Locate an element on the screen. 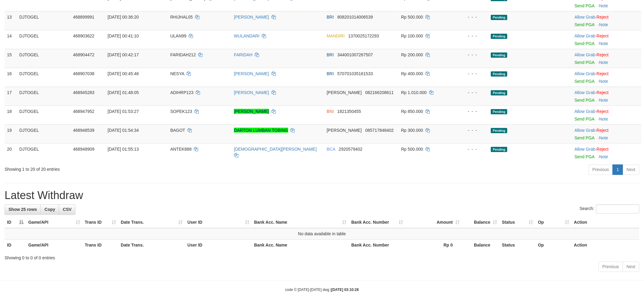 The height and width of the screenshot is (308, 644). th: ID: activate to sort column descending is located at coordinates (15, 222).